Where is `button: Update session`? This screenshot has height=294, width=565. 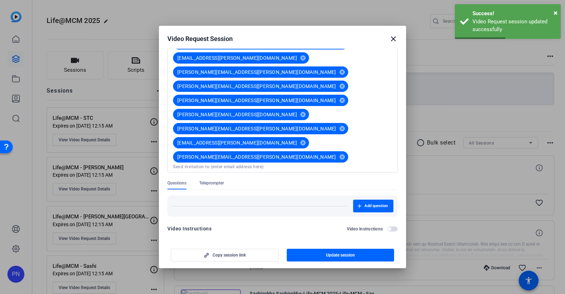 button: Update session is located at coordinates (340, 255).